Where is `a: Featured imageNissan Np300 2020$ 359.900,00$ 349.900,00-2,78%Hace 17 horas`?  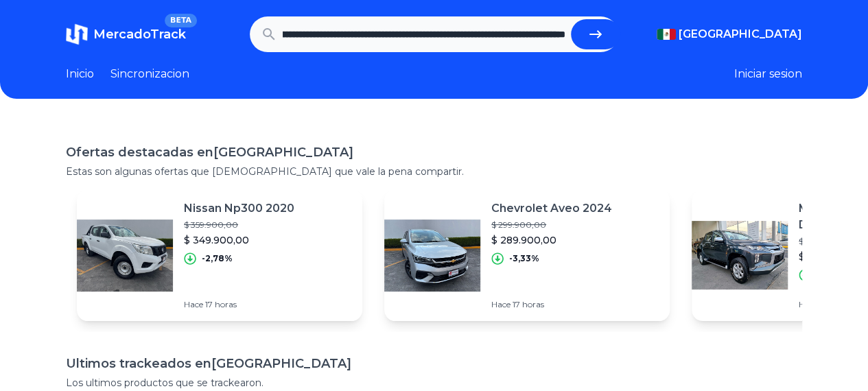
a: Featured imageNissan Np300 2020$ 359.900,00$ 349.900,00-2,78%Hace 17 horas is located at coordinates (219, 255).